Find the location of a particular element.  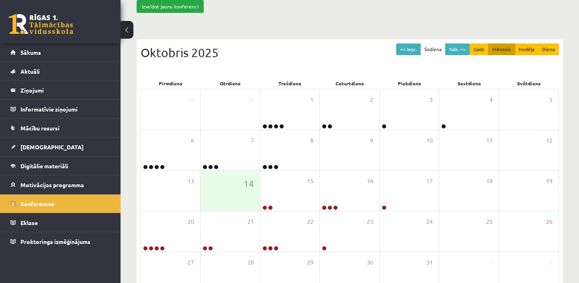

a: Aktuāli is located at coordinates (60, 71).